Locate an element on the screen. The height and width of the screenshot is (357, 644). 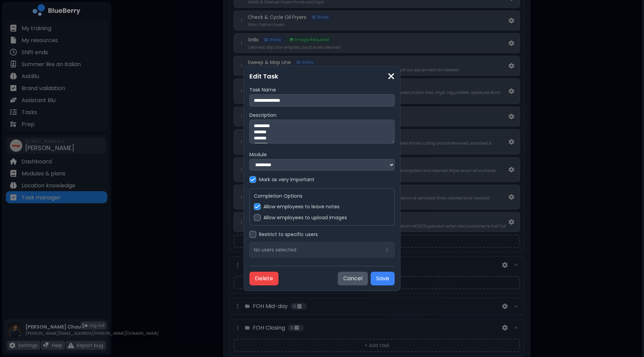
label: Task Name is located at coordinates (322, 90).